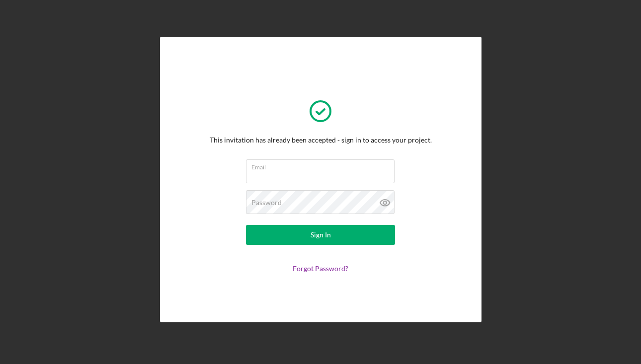  Describe the element at coordinates (266, 202) in the screenshot. I see `label: Password` at that location.